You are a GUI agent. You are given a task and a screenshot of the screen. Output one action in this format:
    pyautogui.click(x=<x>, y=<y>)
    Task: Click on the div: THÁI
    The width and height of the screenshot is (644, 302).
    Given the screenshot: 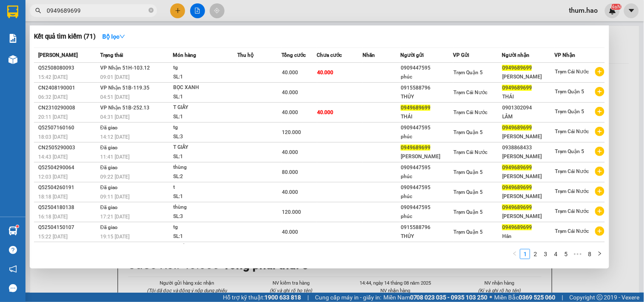 What is the action you would take?
    pyautogui.click(x=528, y=97)
    